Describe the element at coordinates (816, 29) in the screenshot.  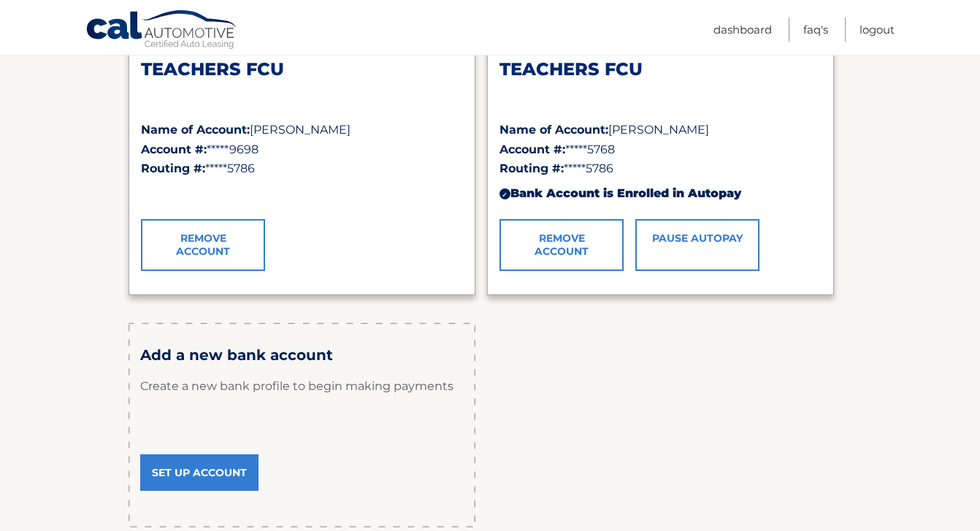
I see `a: FAQ's` at that location.